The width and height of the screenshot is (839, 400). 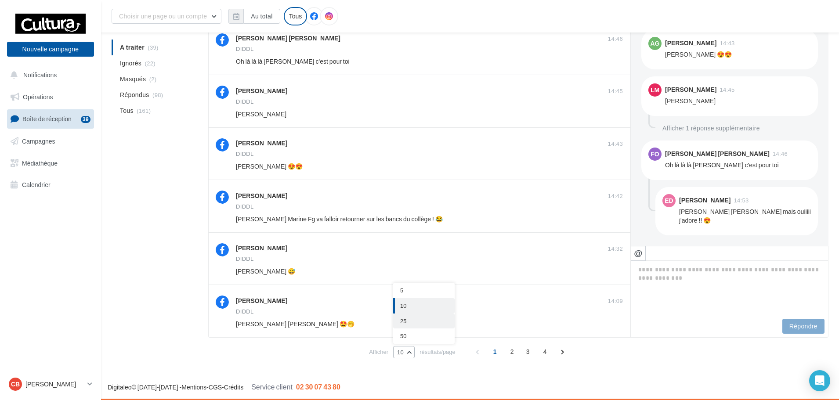 What do you see at coordinates (40, 162) in the screenshot?
I see `span: Médiathèque` at bounding box center [40, 162].